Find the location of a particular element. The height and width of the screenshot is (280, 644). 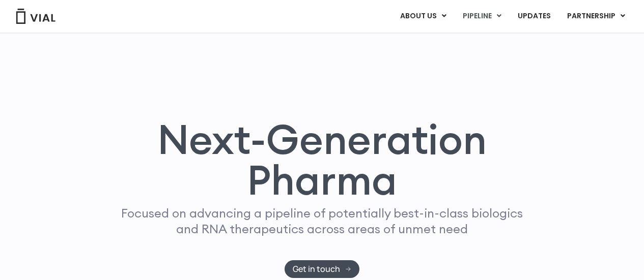

p: Focused on advancing a pipeline of potentially best-in-class biologics and RNA therapeutics acros... is located at coordinates (322, 221).